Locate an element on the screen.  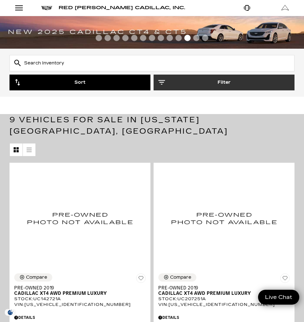
span: Go to slide 8 is located at coordinates (161, 38).